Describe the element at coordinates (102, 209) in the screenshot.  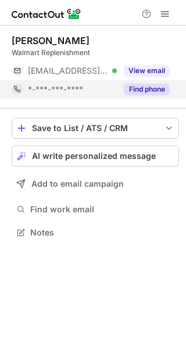
I see `span: Find work email` at that location.